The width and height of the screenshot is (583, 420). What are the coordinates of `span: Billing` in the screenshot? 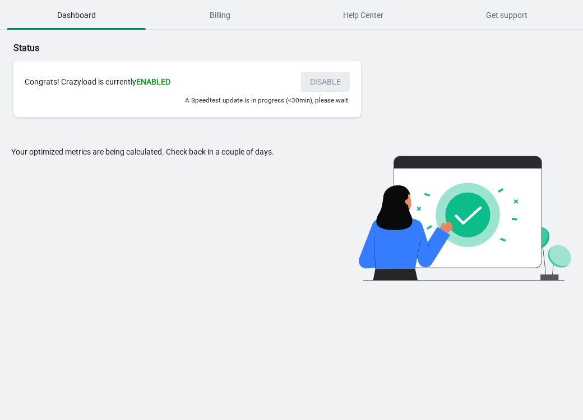 It's located at (220, 15).